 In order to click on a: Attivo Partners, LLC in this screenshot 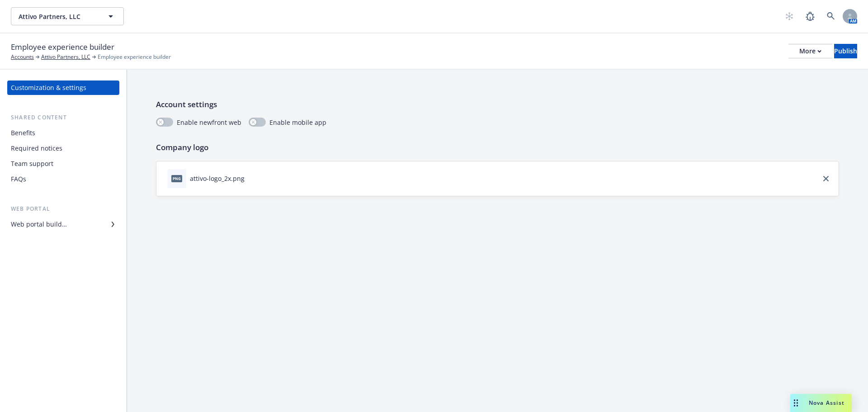, I will do `click(65, 57)`.